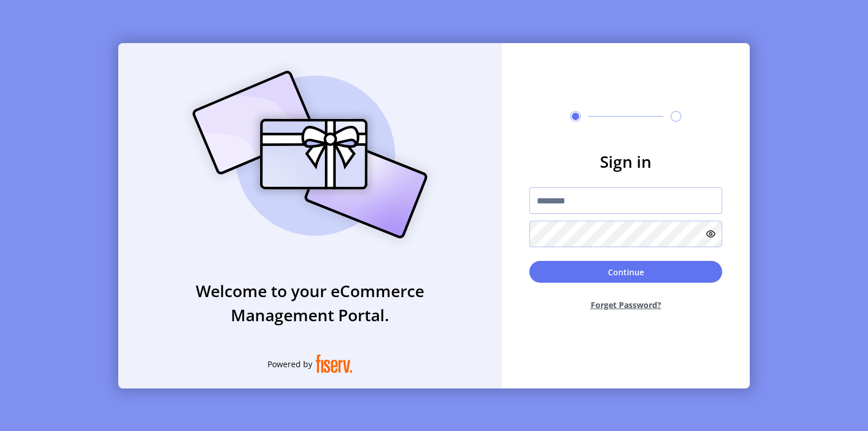  Describe the element at coordinates (626, 161) in the screenshot. I see `h3: Sign in` at that location.